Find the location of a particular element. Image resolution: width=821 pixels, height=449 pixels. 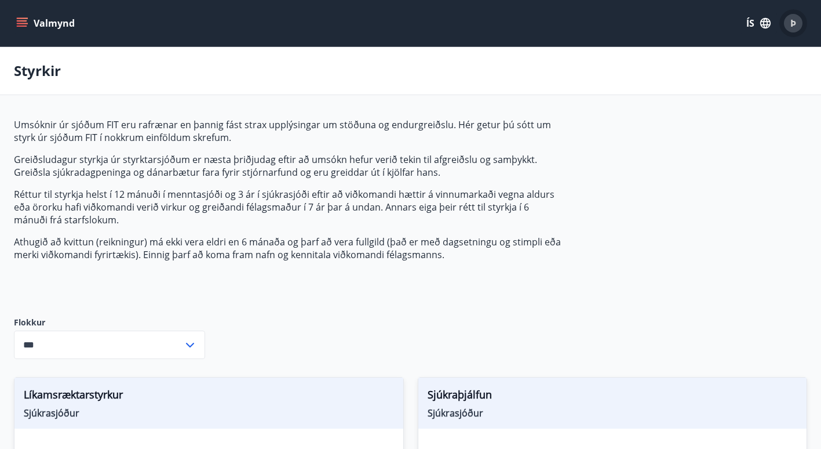

p: Greiðsludagur styrkja úr styrktarsjóðum er næsta þriðjudag eftir að umsókn hefur verið tekin til ... is located at coordinates (287, 166).